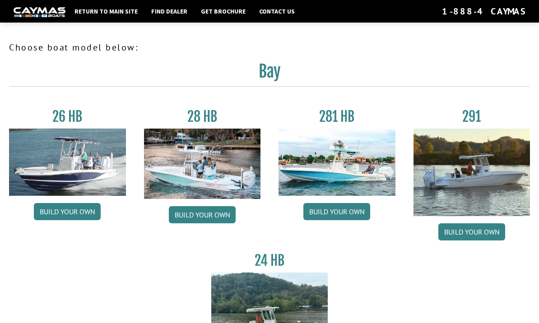 Image resolution: width=539 pixels, height=323 pixels. I want to click on p: Choose boat model below:, so click(269, 47).